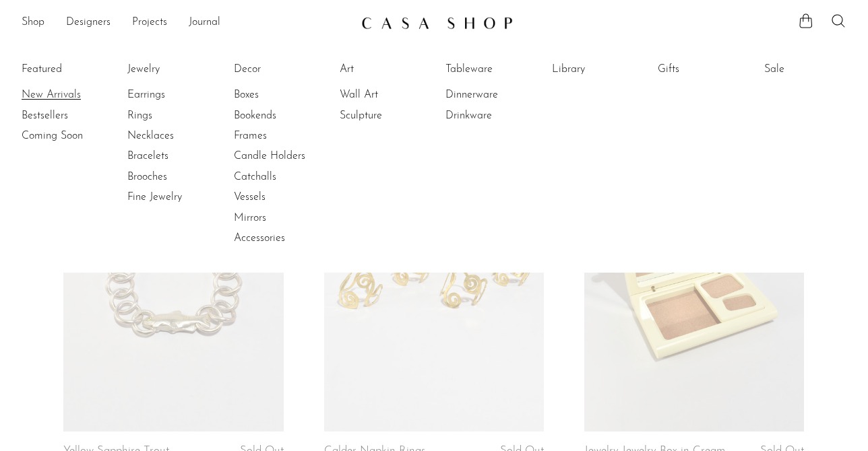  I want to click on a: Catchalls, so click(284, 177).